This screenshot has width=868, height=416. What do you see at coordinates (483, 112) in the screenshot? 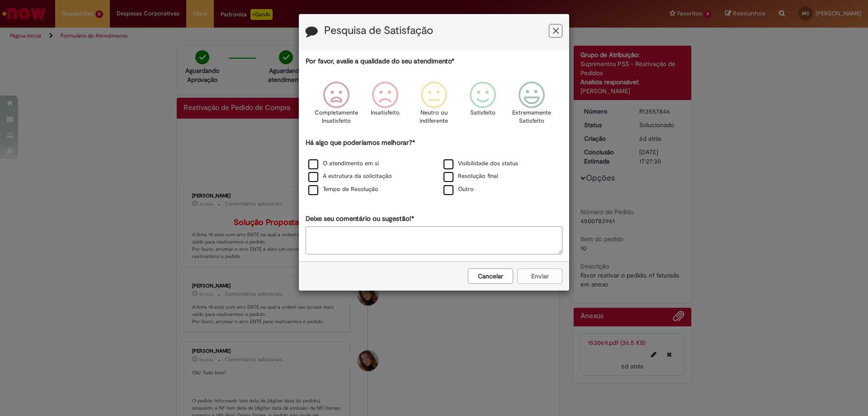
I see `p: Satisfeito` at bounding box center [483, 112].